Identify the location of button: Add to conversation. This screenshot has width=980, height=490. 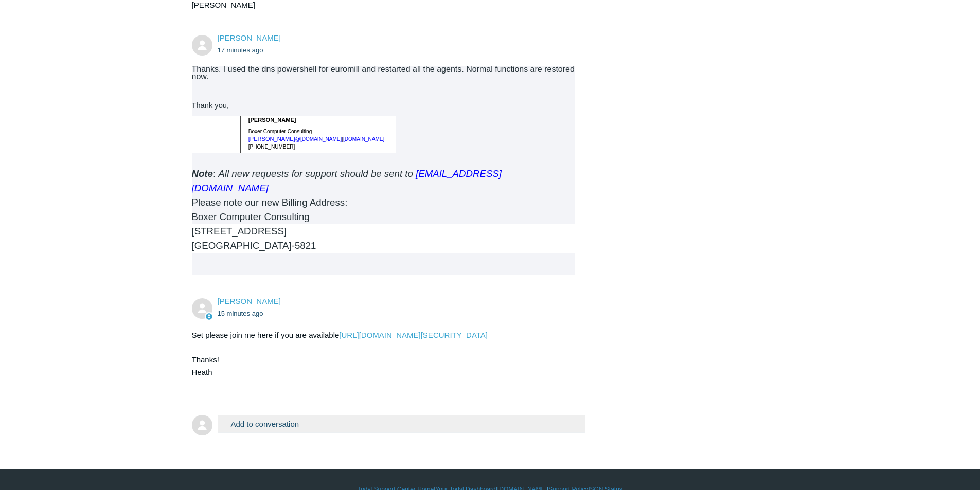
(402, 423).